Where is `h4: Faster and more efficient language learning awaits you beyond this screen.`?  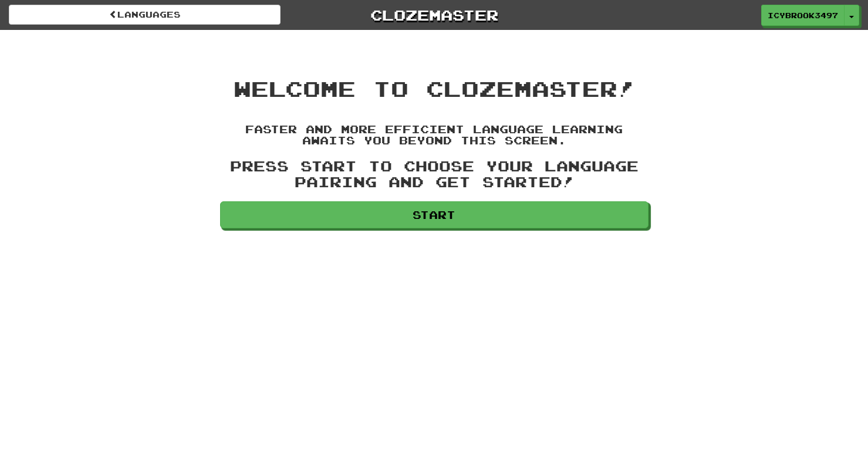 h4: Faster and more efficient language learning awaits you beyond this screen. is located at coordinates (434, 136).